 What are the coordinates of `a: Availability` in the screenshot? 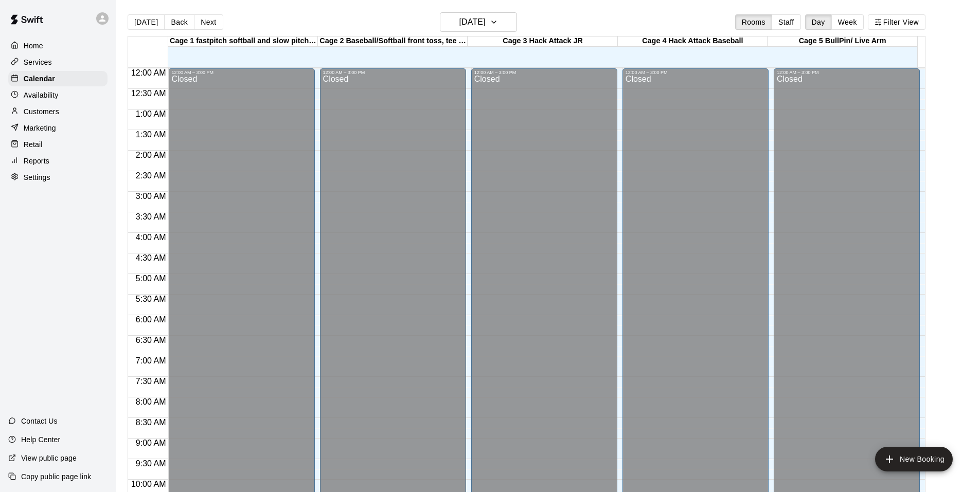 It's located at (58, 95).